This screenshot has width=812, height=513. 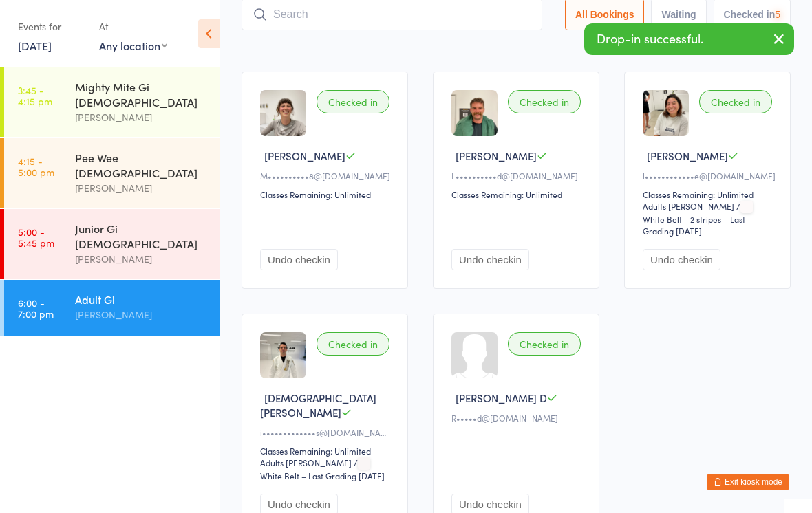 What do you see at coordinates (52, 26) in the screenshot?
I see `div: Events for` at bounding box center [52, 26].